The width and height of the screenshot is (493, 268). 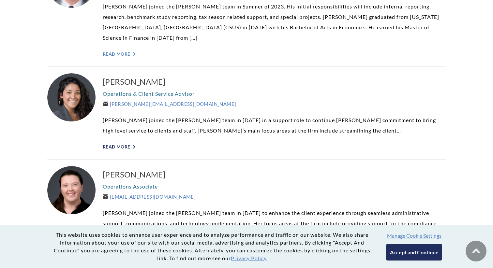 I want to click on p: Operations Associate, so click(x=274, y=187).